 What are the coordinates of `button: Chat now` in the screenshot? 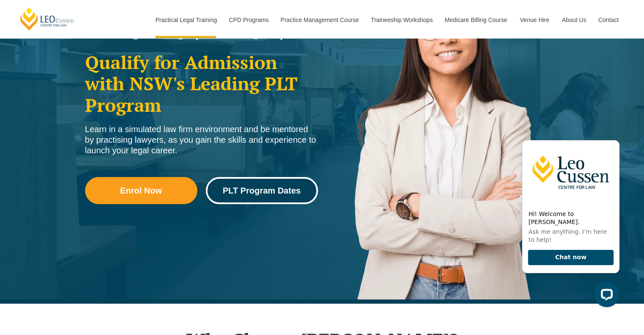 It's located at (55, 125).